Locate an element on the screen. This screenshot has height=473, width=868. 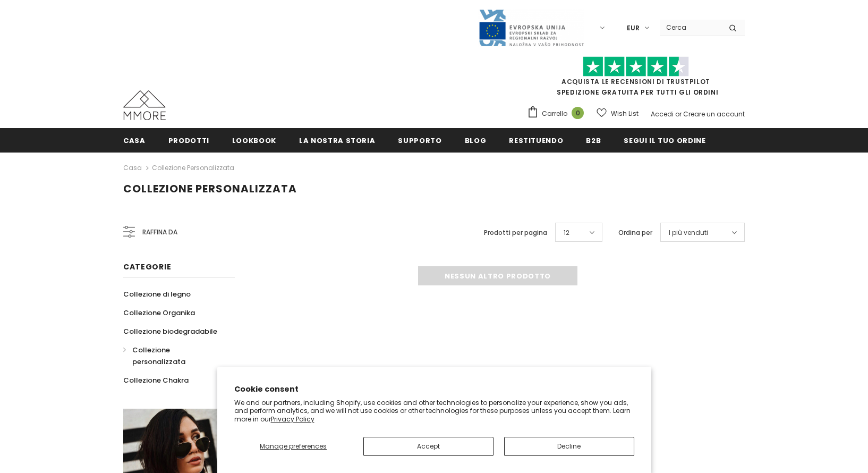
input: Search Site is located at coordinates (690, 27).